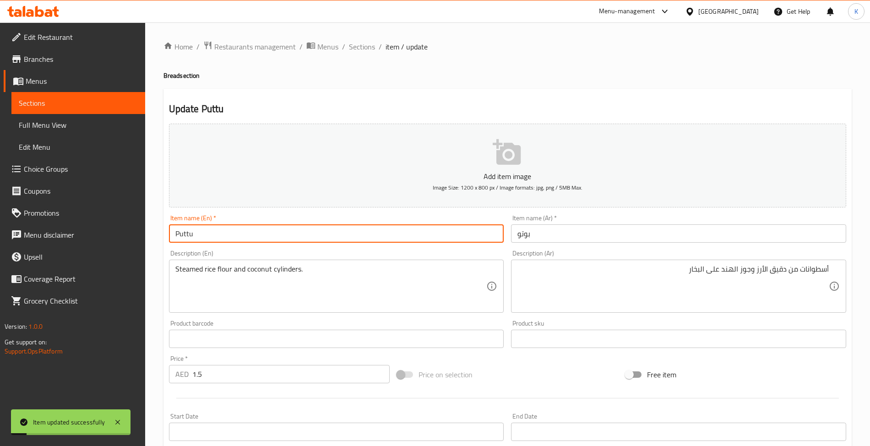 The height and width of the screenshot is (446, 870). I want to click on input: Please enter price, so click(291, 374).